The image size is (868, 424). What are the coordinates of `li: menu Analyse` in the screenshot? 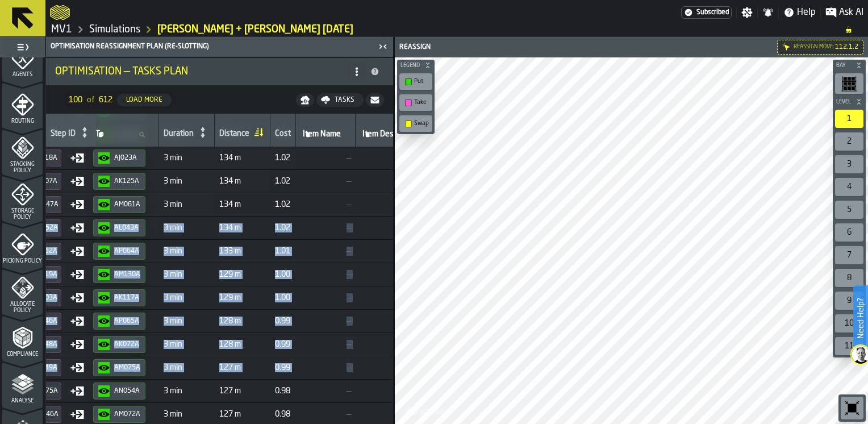 It's located at (23, 384).